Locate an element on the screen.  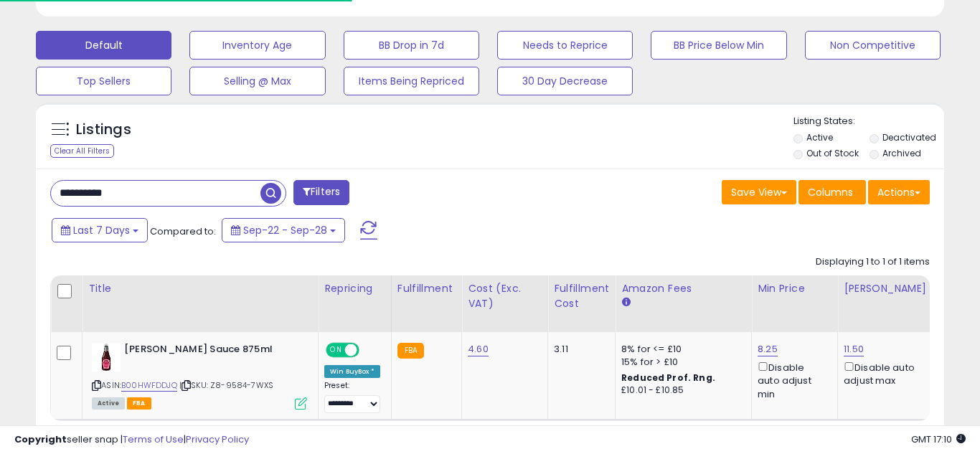
div: Clear All Filters is located at coordinates (82, 150).